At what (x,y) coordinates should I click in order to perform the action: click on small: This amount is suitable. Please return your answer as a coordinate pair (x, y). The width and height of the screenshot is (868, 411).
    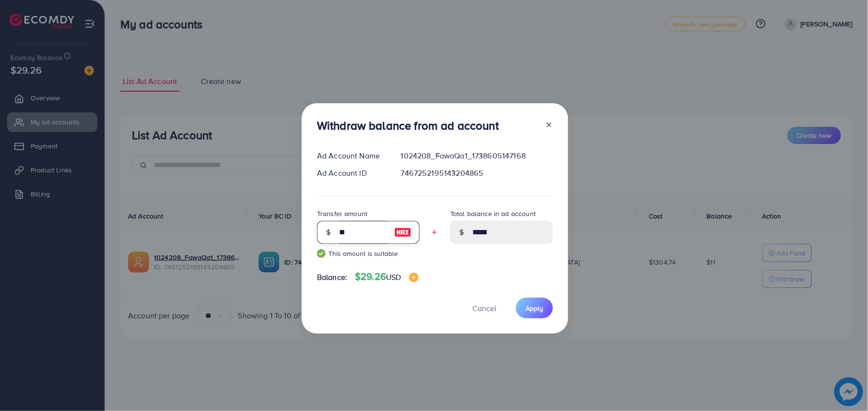
    Looking at the image, I should click on (368, 254).